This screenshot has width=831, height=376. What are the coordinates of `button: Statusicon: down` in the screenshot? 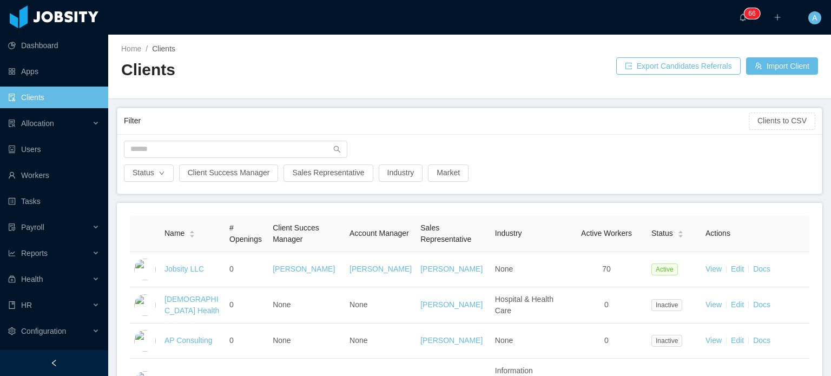 It's located at (149, 173).